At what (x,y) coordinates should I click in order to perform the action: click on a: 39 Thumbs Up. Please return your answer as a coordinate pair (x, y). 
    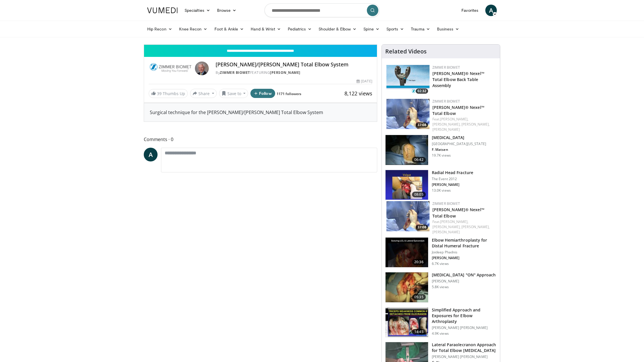
    Looking at the image, I should click on (168, 93).